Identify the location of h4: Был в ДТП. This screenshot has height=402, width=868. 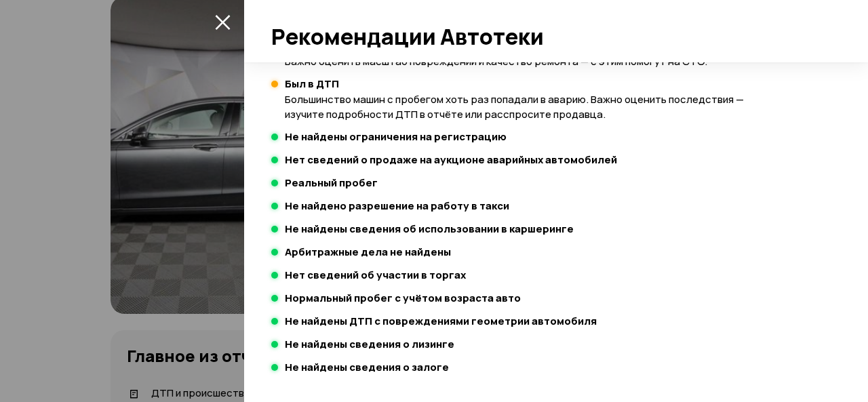
(556, 84).